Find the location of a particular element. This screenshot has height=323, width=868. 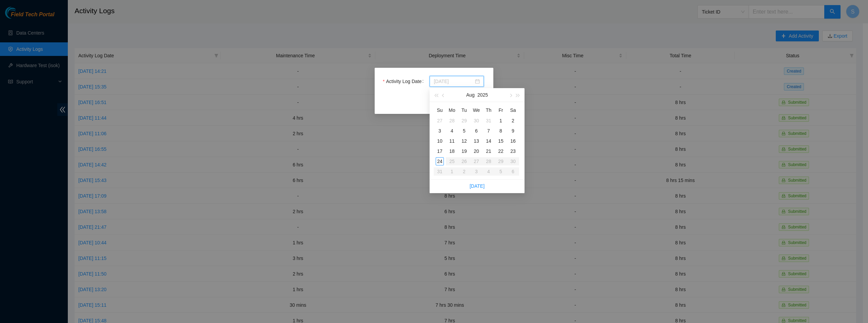

th: We is located at coordinates (476, 110).